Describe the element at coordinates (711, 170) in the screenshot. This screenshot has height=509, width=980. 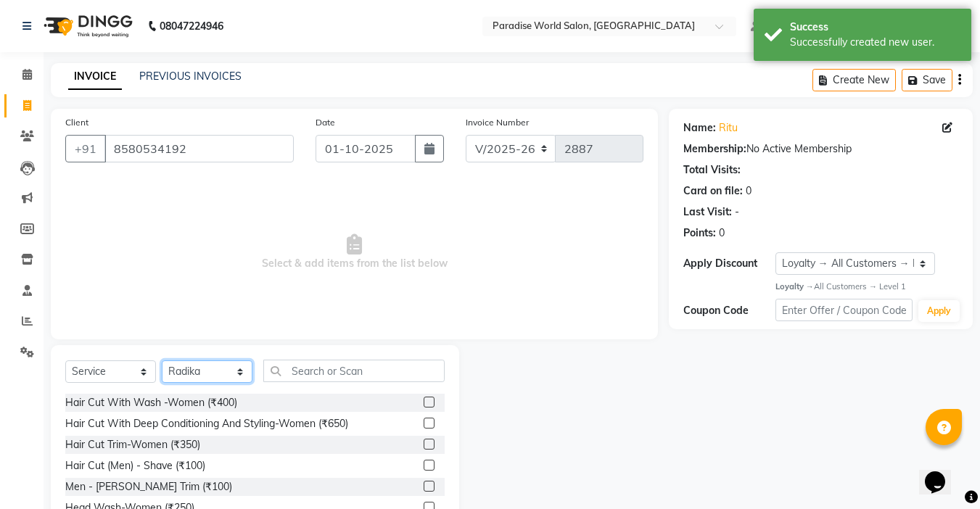
I see `div: Total Visits:` at that location.